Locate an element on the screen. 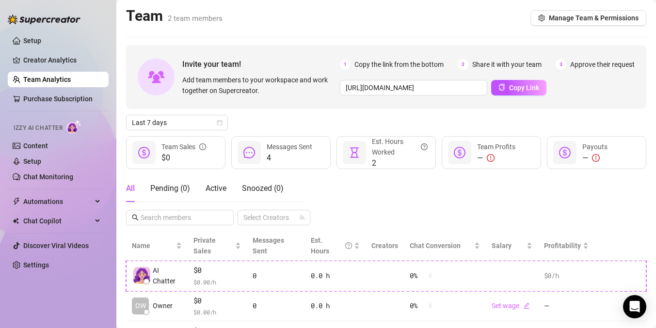  div: Open Intercom Messenger is located at coordinates (634, 307).